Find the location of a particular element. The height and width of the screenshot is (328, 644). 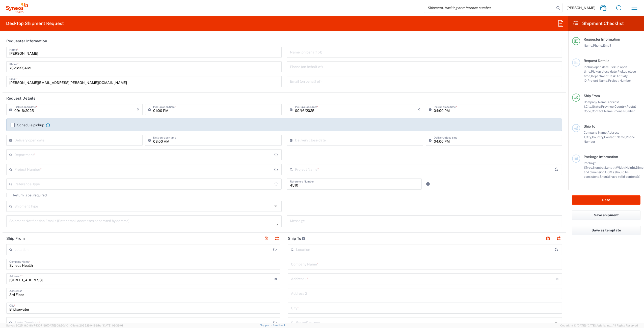

span: Ship From is located at coordinates (592, 96).